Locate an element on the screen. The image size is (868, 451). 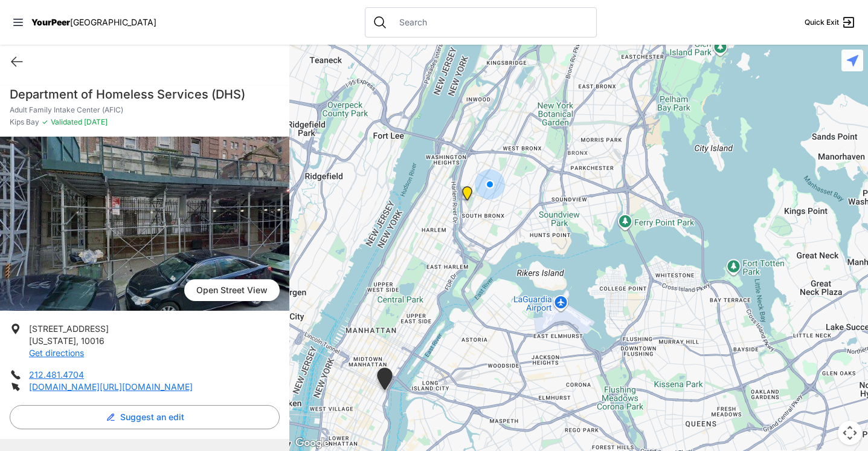
span: YourPeer is located at coordinates (51, 22).